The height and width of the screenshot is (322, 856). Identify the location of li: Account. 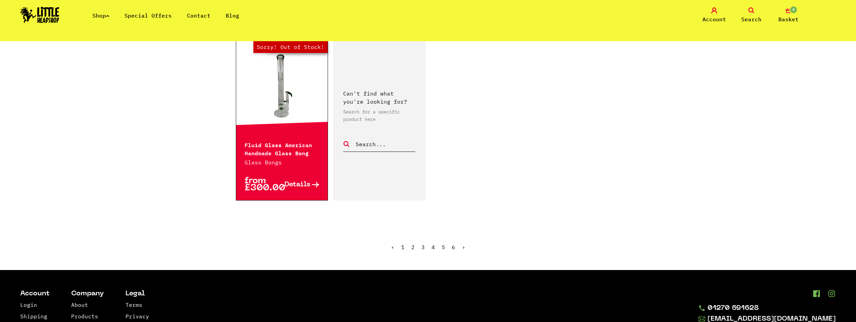
(35, 294).